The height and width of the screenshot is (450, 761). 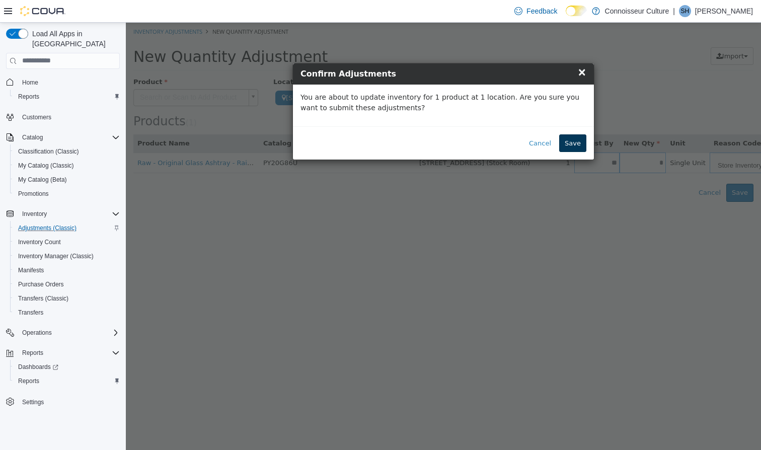 What do you see at coordinates (67, 194) in the screenshot?
I see `button: Promotions` at bounding box center [67, 194].